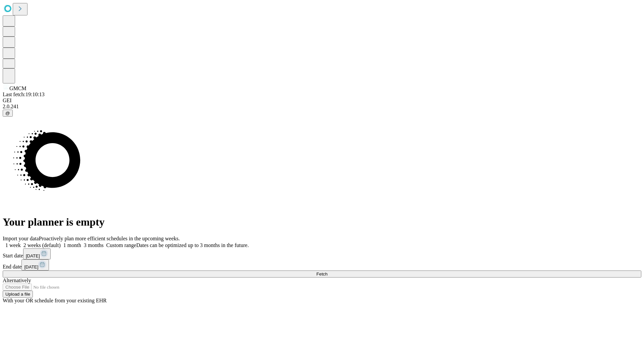 The image size is (644, 362). I want to click on span: 1 month, so click(72, 245).